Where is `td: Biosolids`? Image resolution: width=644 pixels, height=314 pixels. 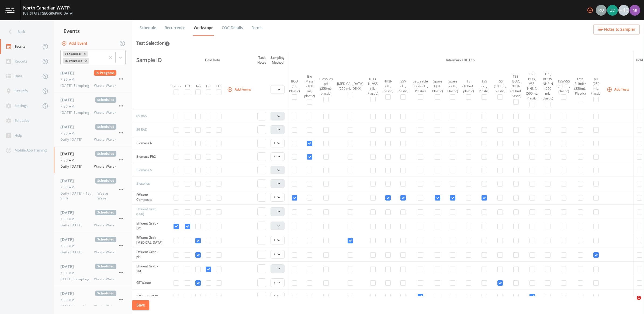
td: Biosolids is located at coordinates (148, 183).